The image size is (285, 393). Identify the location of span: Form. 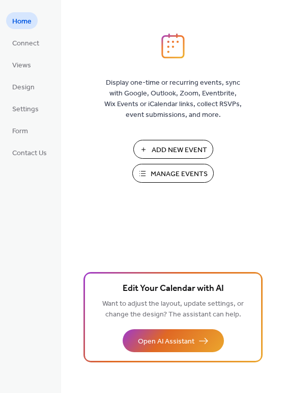
(20, 131).